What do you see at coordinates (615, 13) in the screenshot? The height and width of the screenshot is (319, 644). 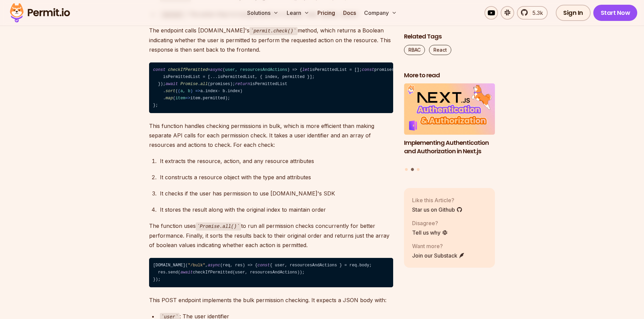 I see `a: Start Now` at bounding box center [615, 13].